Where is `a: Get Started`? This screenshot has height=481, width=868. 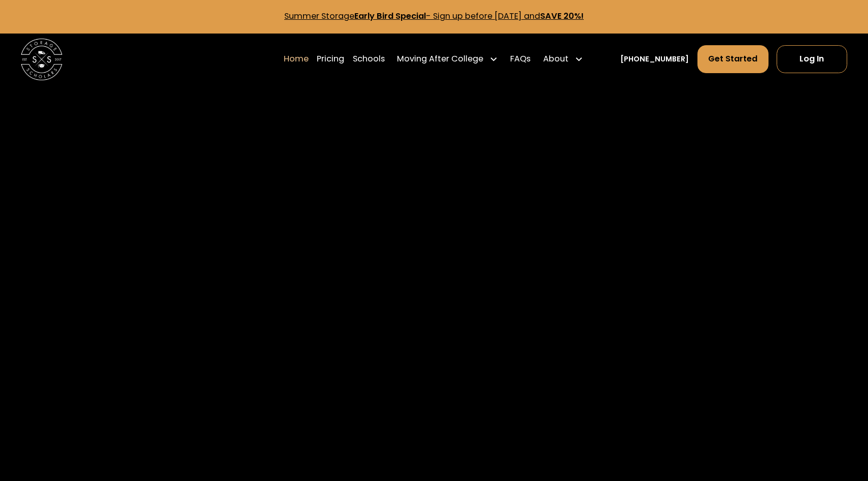
a: Get Started is located at coordinates (733, 59).